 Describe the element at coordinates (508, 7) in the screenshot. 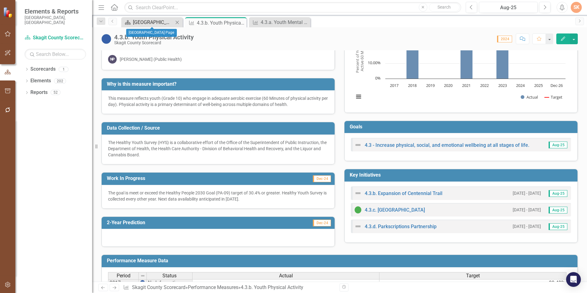

I see `button: Aug-25` at that location.